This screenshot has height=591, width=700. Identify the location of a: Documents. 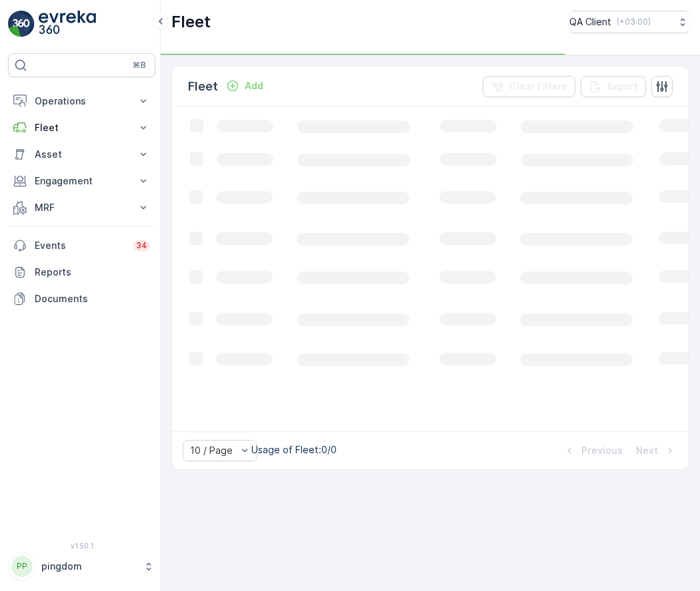
(81, 299).